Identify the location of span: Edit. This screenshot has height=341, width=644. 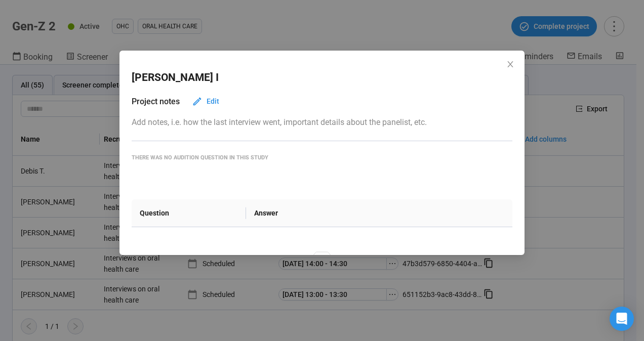
(213, 101).